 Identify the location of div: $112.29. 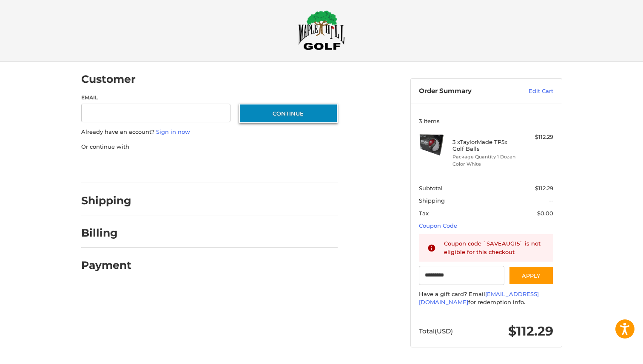
(536, 137).